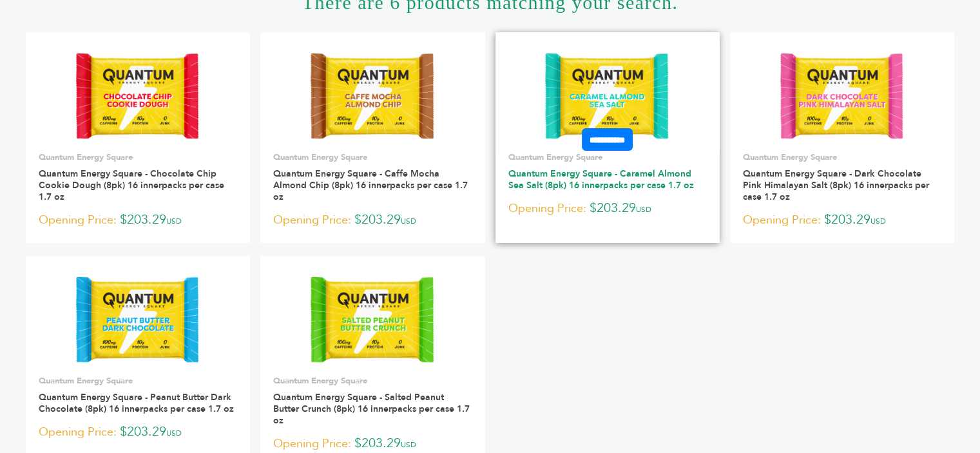  What do you see at coordinates (371, 185) in the screenshot?
I see `a: Quantum Energy Square - Caffe Mocha Almond Chip (8pk) 16 innerpacks per case 1.7 oz` at bounding box center [371, 185].